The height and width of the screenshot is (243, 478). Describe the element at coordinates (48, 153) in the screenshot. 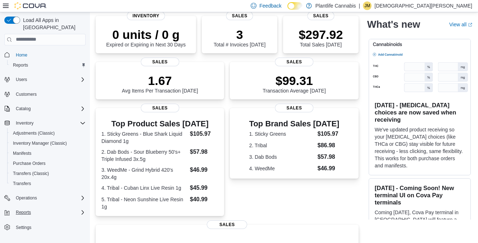

I see `button: Manifests` at that location.